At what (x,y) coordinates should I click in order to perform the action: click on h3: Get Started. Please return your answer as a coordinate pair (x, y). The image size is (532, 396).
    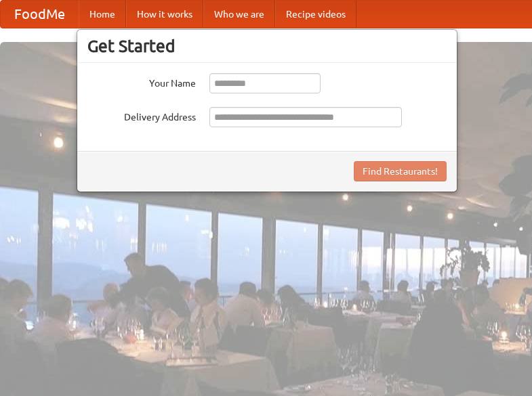
    Looking at the image, I should click on (267, 46).